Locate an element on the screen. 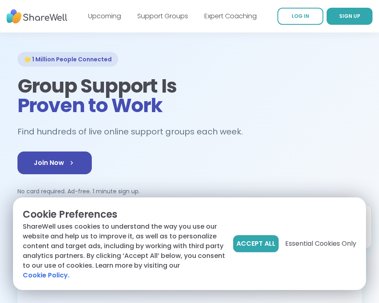 The image size is (379, 303). span: Accept All is located at coordinates (256, 244).